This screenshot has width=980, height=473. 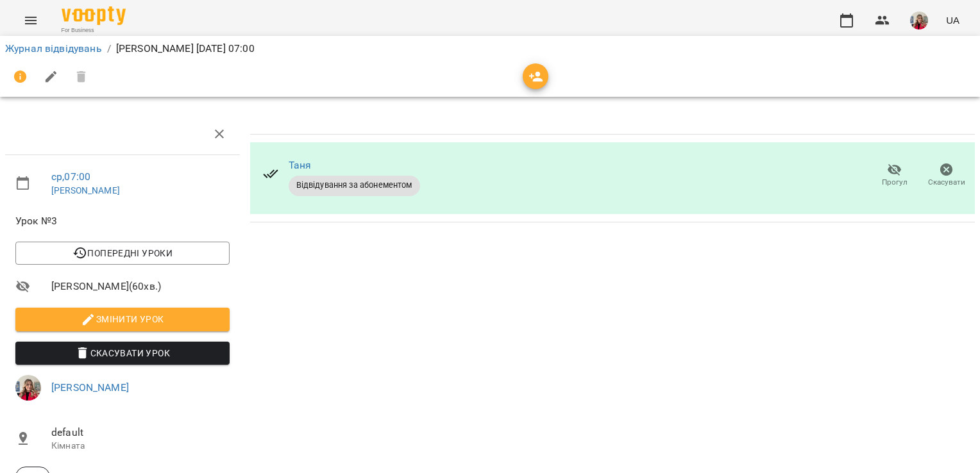 What do you see at coordinates (490, 49) in the screenshot?
I see `nav: breadcrumb` at bounding box center [490, 49].